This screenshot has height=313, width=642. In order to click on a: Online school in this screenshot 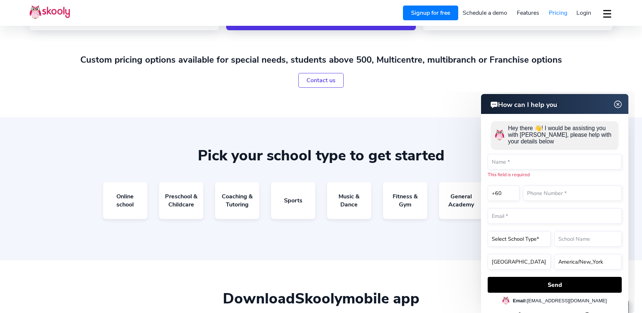, I will do `click(125, 200)`.